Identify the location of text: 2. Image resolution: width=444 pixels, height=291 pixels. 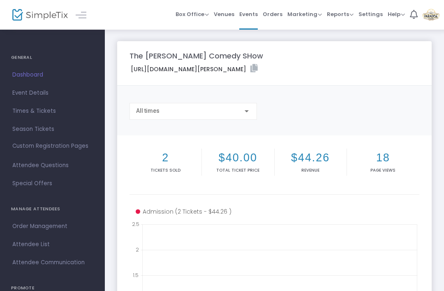
(137, 249).